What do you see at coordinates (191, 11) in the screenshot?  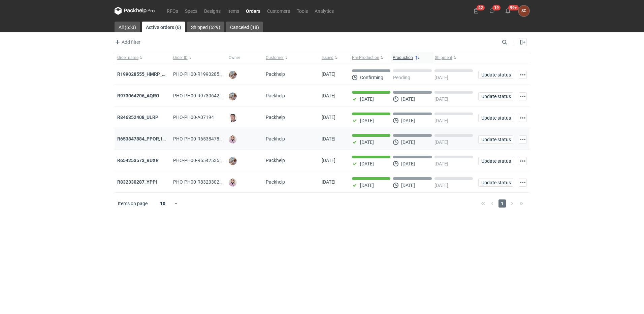 I see `a: Specs` at bounding box center [191, 11].